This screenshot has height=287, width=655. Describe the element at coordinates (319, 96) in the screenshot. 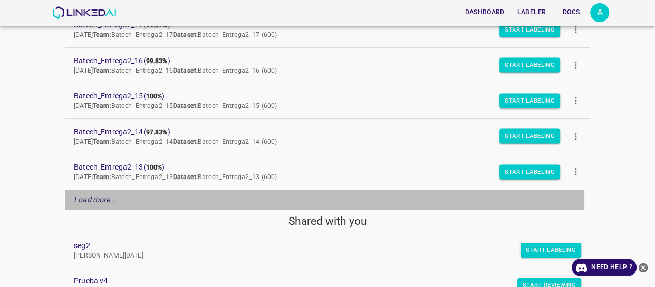

I see `span: Batech_Entrega2_15 ( )` at that location.